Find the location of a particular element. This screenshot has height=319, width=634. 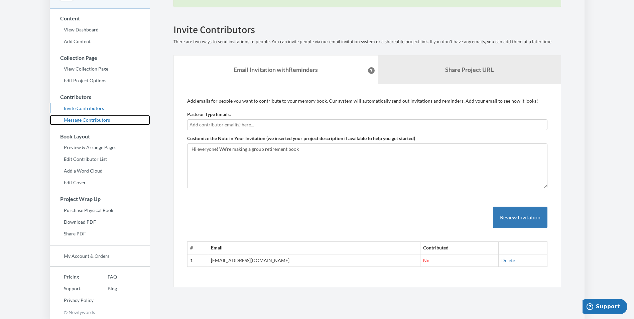

button: Review Invitation is located at coordinates (520, 217).